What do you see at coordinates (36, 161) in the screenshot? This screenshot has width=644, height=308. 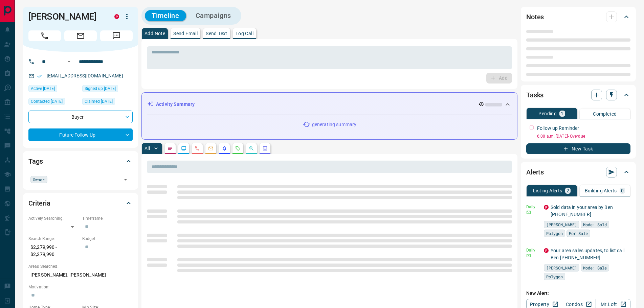 I see `h2: Tags` at bounding box center [36, 161].